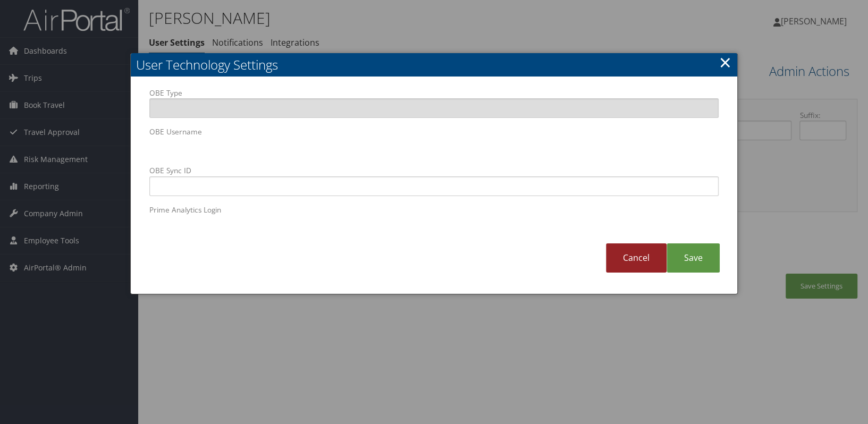 This screenshot has height=424, width=868. Describe the element at coordinates (636, 258) in the screenshot. I see `a: Cancel` at that location.